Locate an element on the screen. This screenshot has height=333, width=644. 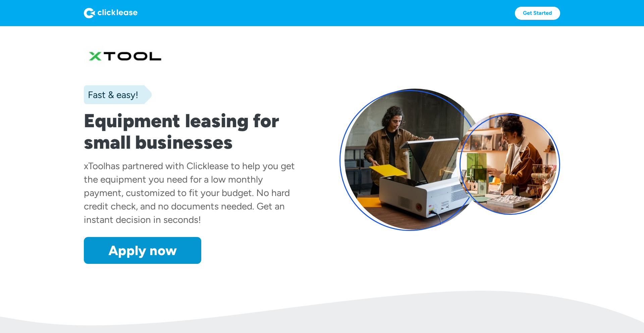
div: xTool is located at coordinates (95, 166).